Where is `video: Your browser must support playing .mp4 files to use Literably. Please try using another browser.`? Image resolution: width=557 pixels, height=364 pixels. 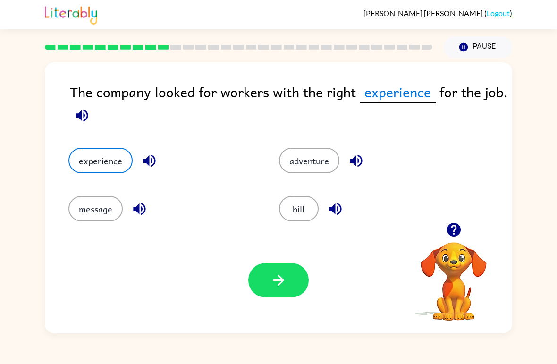 video: Your browser must support playing .mp4 files to use Literably. Please try using another browser. is located at coordinates (454, 275).